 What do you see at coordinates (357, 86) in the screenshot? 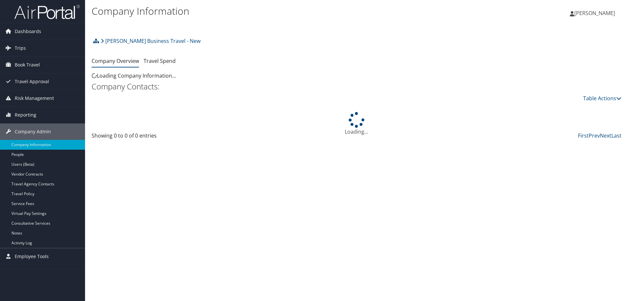
I see `h2: Company Contacts:` at bounding box center [357, 86].